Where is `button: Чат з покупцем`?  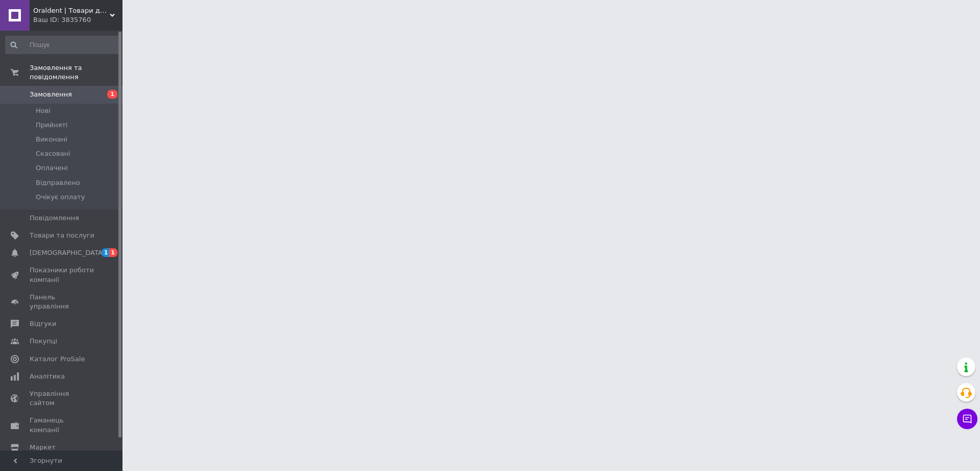 button: Чат з покупцем is located at coordinates (968, 418).